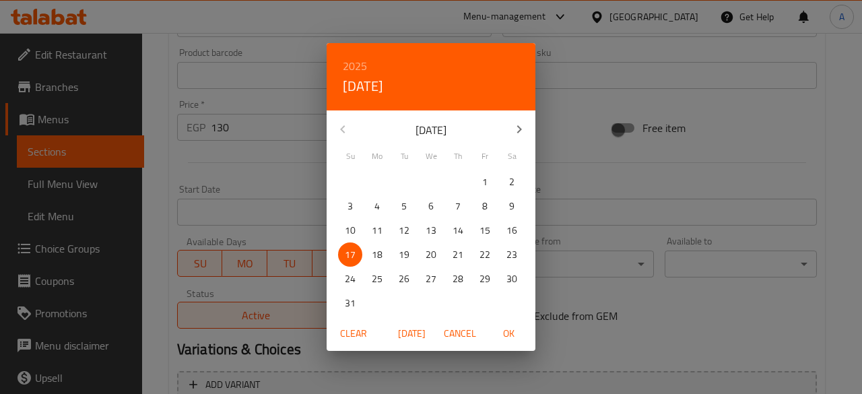  What do you see at coordinates (431, 206) in the screenshot?
I see `button: 6` at bounding box center [431, 206].